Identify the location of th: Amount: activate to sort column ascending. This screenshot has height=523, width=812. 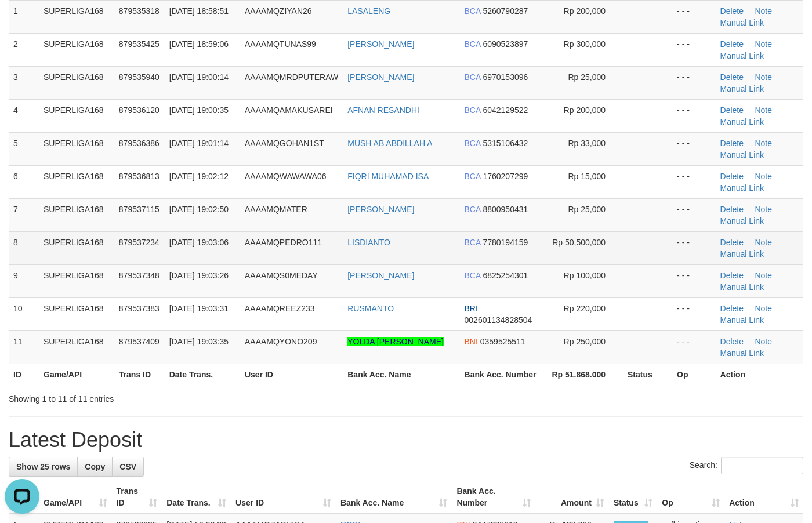
(572, 497).